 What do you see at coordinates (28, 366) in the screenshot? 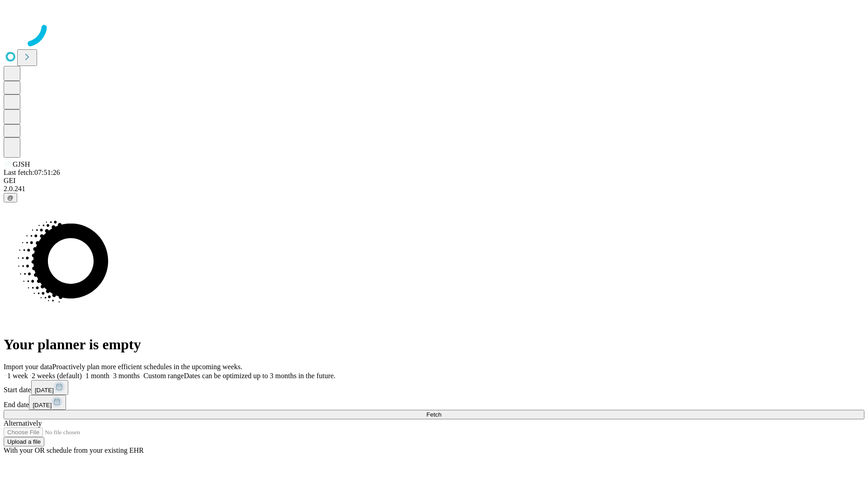
I see `span: Import your data` at bounding box center [28, 366].